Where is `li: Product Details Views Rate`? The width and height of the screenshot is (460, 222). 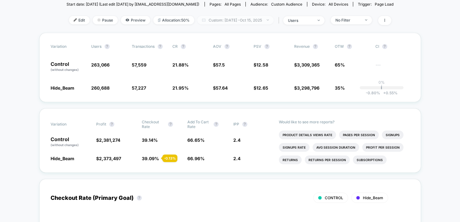 li: Product Details Views Rate is located at coordinates (308, 135).